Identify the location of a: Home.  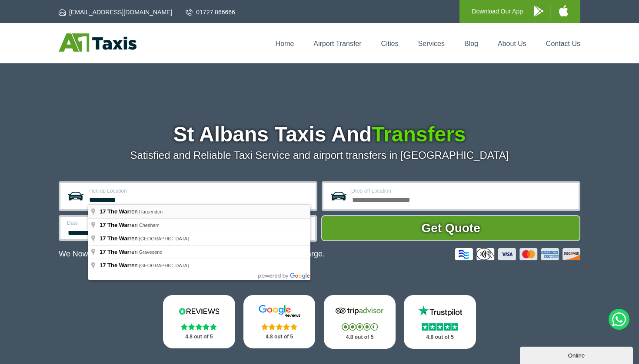
(285, 43).